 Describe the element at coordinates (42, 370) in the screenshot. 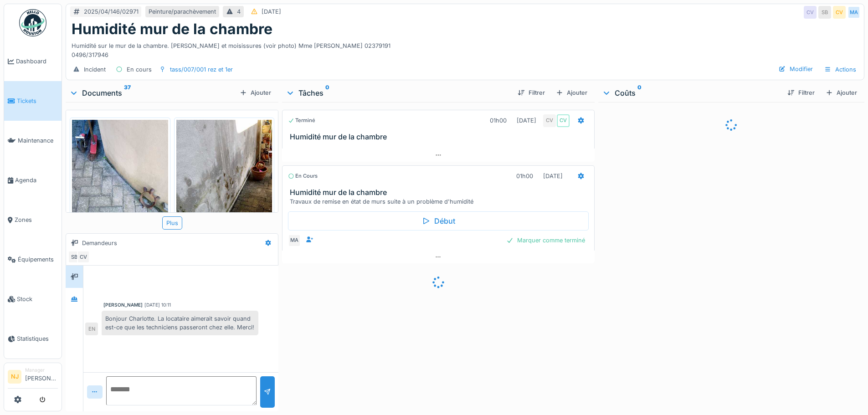

I see `div: Manager` at that location.